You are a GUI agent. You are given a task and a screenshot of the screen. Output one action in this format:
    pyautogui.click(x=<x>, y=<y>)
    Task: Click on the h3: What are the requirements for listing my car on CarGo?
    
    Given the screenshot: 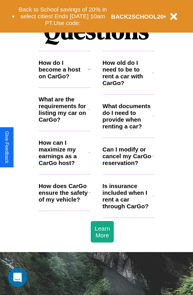 What is the action you would take?
    pyautogui.click(x=63, y=109)
    